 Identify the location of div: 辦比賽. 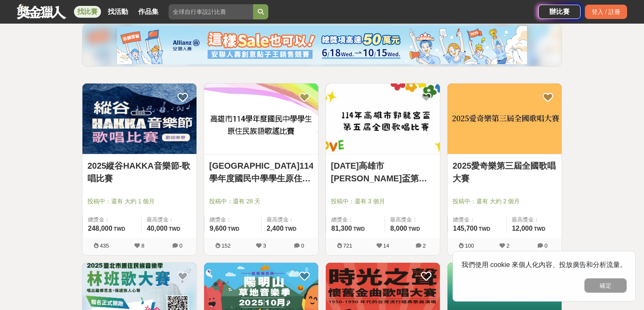
(560, 12).